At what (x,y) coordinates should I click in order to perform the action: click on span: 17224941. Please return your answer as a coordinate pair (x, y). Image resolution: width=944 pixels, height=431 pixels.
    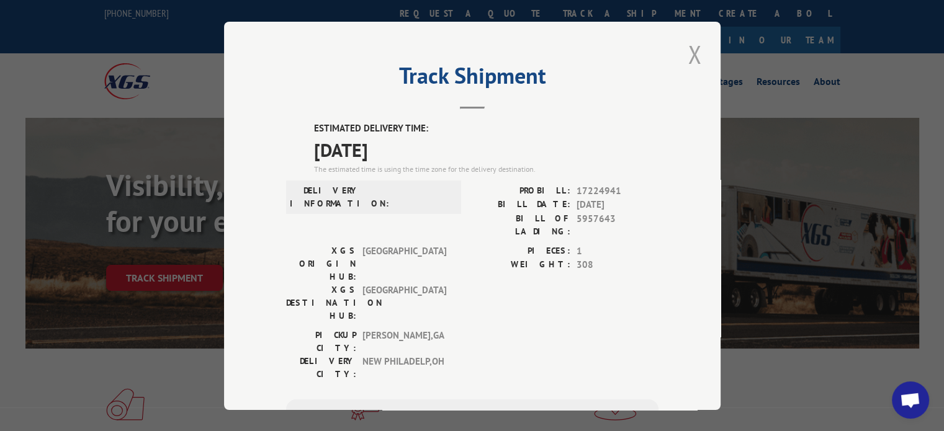
    Looking at the image, I should click on (617, 190).